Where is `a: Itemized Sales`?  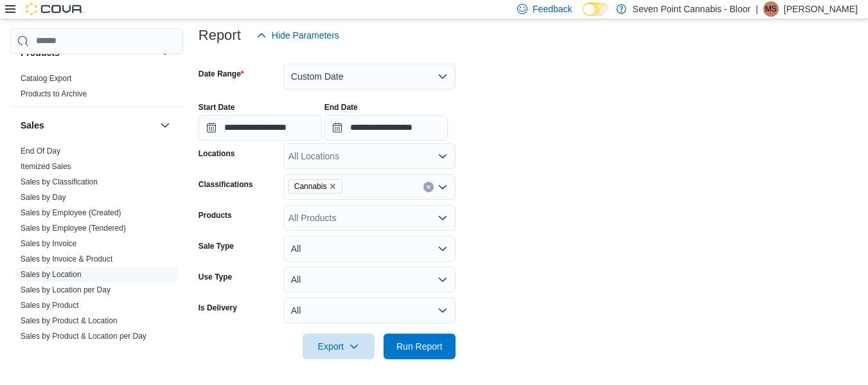
a: Itemized Sales is located at coordinates (46, 166).